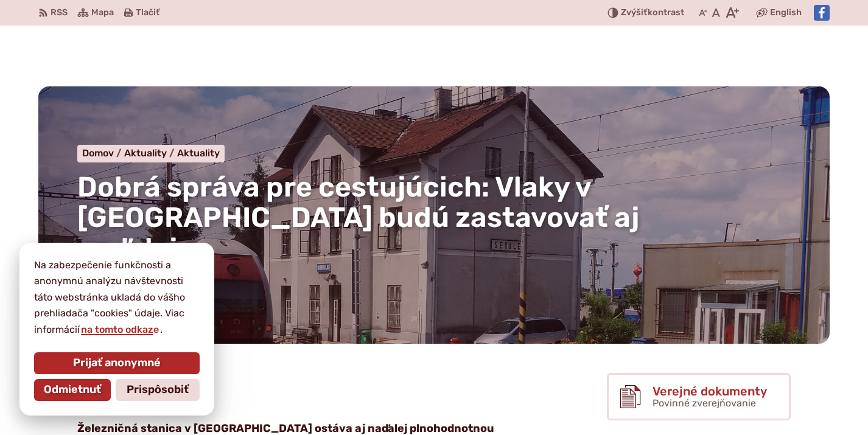 The width and height of the screenshot is (868, 435). I want to click on span: Mapa, so click(102, 13).